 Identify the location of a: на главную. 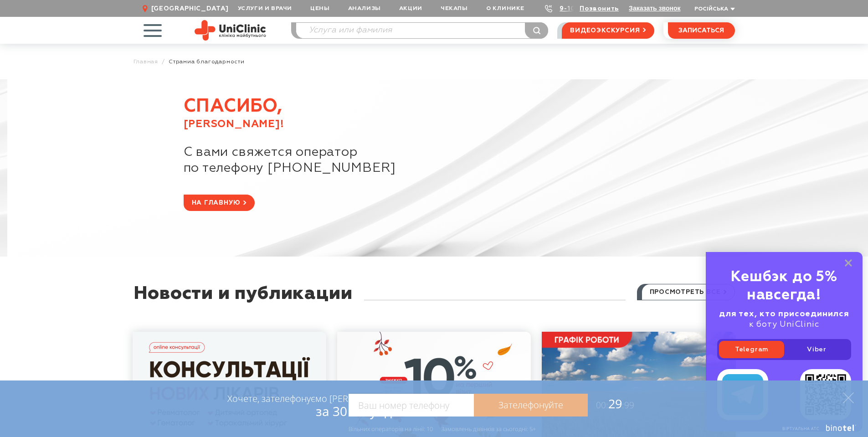
(219, 203).